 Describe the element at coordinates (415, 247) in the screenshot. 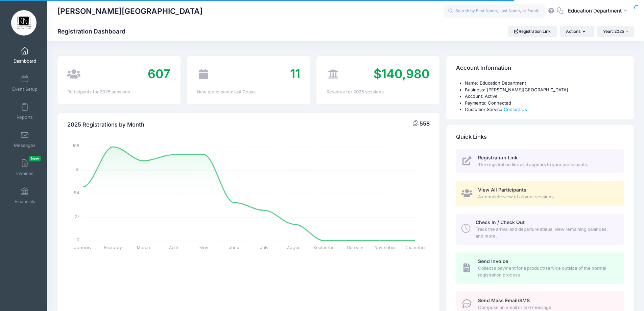

I see `tspan: December` at that location.